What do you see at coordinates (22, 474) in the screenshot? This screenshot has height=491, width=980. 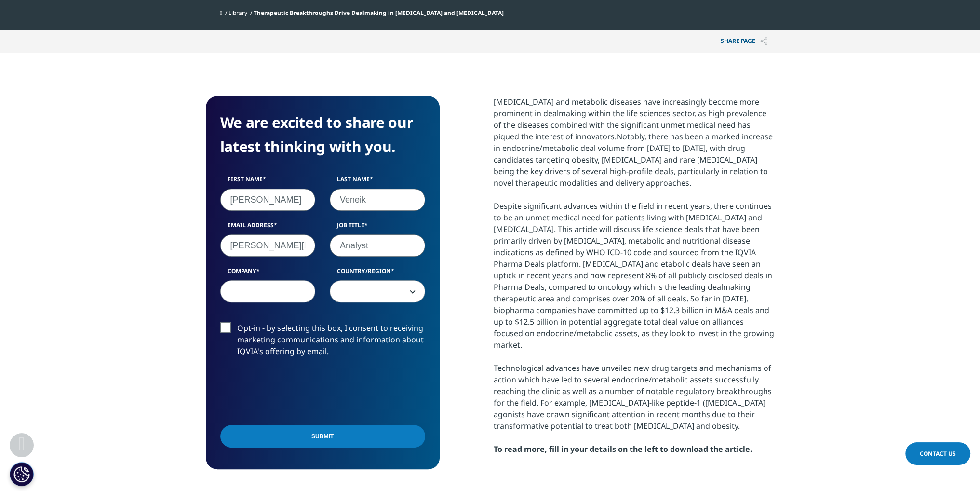 I see `button: Cookies Settings` at bounding box center [22, 474].